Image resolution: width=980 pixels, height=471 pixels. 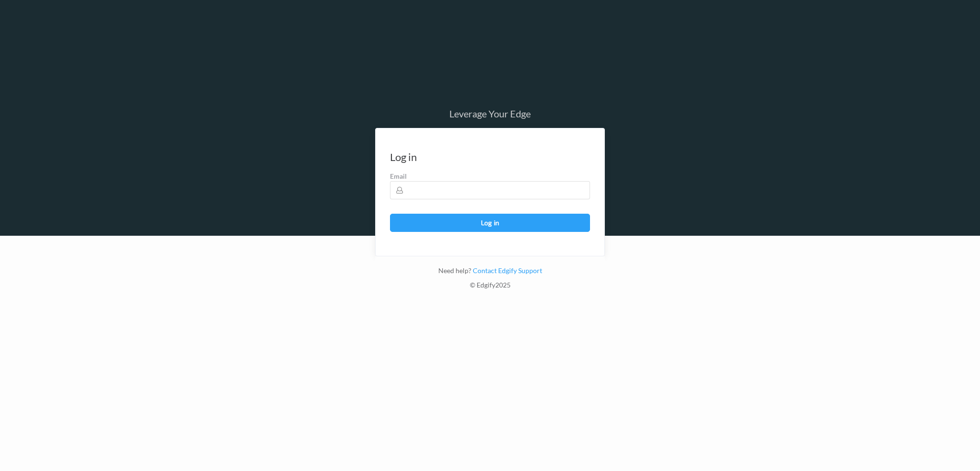 What do you see at coordinates (490, 288) in the screenshot?
I see `div: © Edgify 2025` at bounding box center [490, 288].